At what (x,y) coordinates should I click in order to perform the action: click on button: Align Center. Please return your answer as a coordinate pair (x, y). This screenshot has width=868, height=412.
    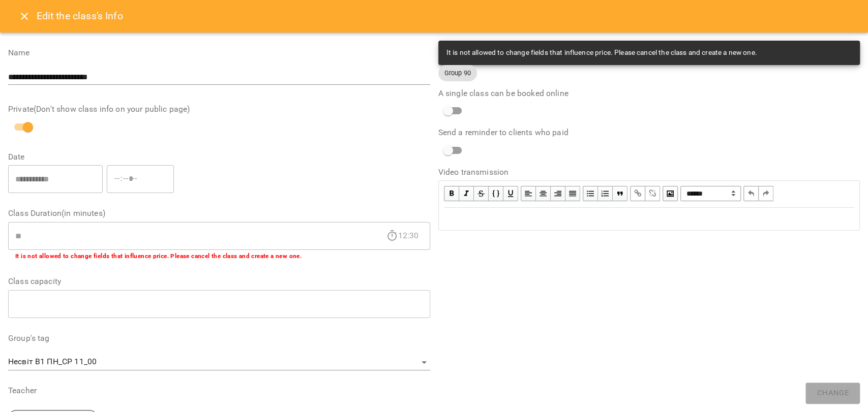
    Looking at the image, I should click on (543, 194).